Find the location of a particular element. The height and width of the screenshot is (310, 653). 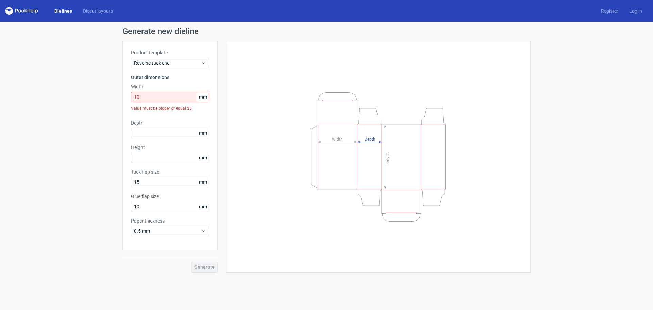

div: Value must be bigger or equal 25 is located at coordinates (170, 108).